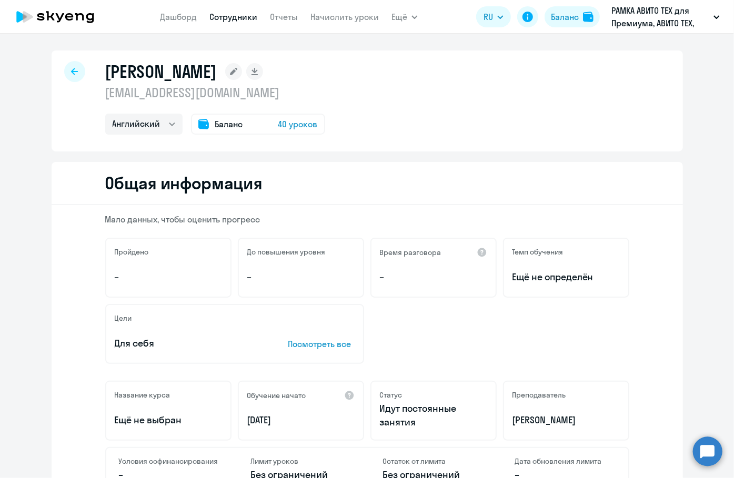 Image resolution: width=734 pixels, height=478 pixels. What do you see at coordinates (301, 461) in the screenshot?
I see `h4: Лимит уроков` at bounding box center [301, 461].